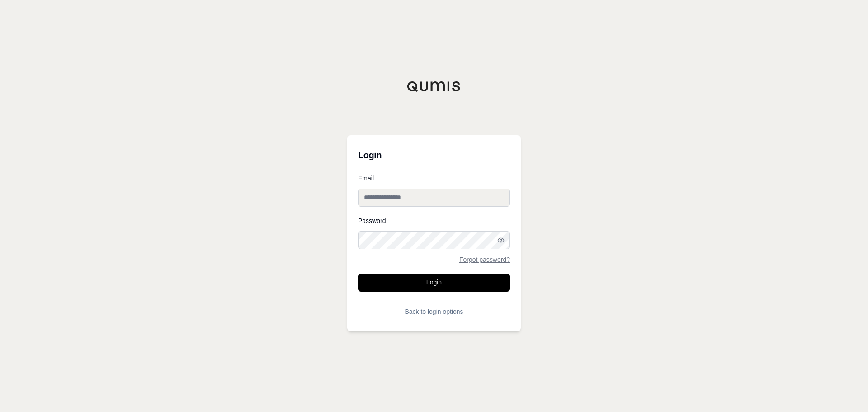 The image size is (868, 412). What do you see at coordinates (434, 86) in the screenshot?
I see `img: Qumis` at bounding box center [434, 86].